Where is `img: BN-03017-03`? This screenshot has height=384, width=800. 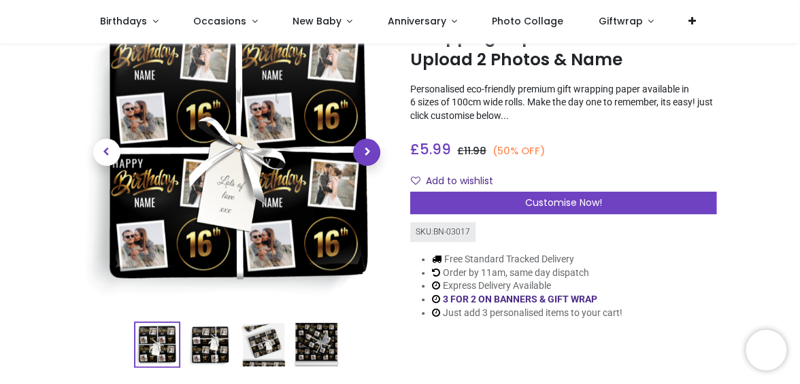 img: BN-03017-03 is located at coordinates (263, 345).